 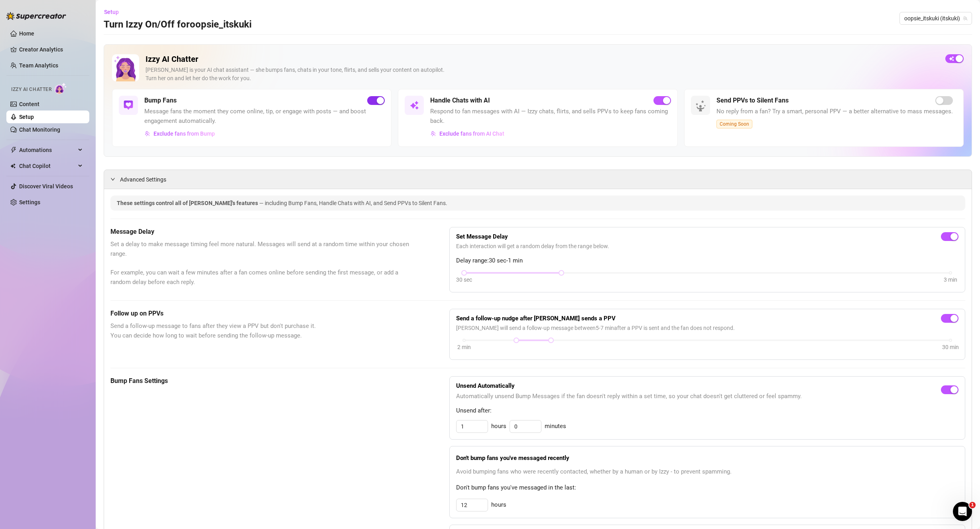 I want to click on a: Setup, so click(x=26, y=117).